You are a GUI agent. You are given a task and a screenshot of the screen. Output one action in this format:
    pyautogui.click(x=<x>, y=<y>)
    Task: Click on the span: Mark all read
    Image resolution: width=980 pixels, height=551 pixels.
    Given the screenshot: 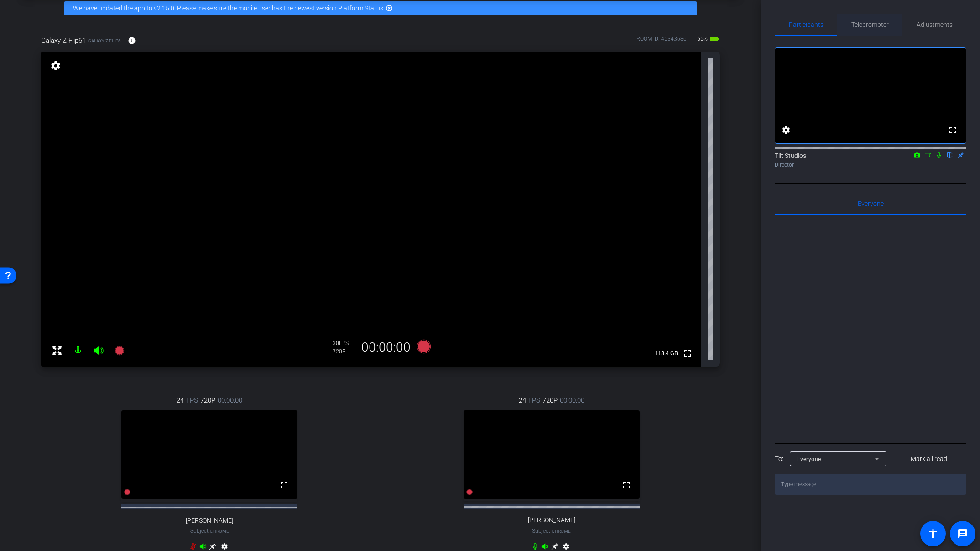 What is the action you would take?
    pyautogui.click(x=929, y=458)
    